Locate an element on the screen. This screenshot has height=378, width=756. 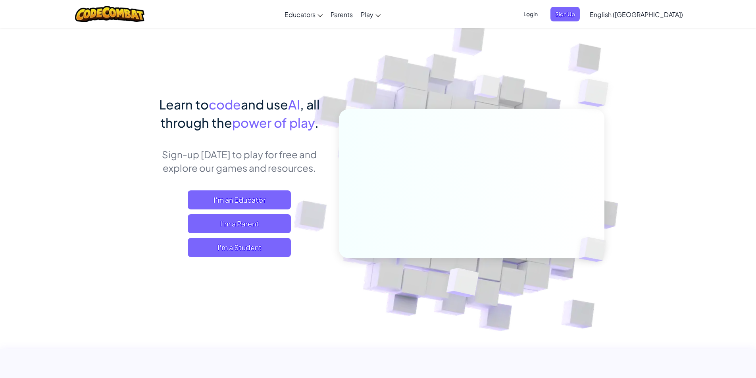
span: and use is located at coordinates (264, 104).